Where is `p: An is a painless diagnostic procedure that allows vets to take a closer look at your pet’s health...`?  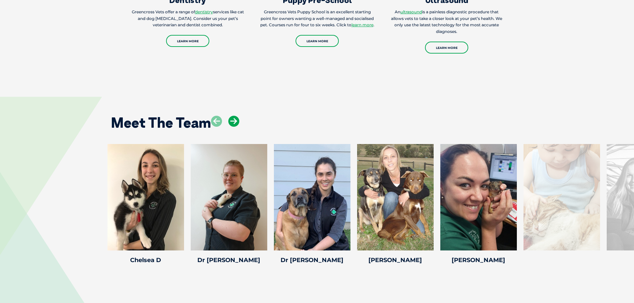 p: An is a painless diagnostic procedure that allows vets to take a closer look at your pet’s health... is located at coordinates (447, 22).